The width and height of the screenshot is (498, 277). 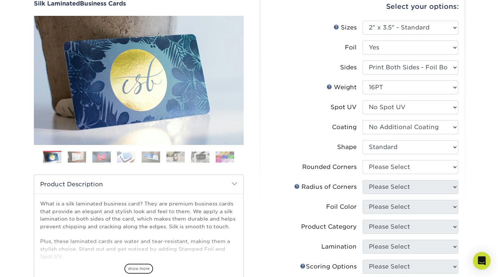 I want to click on div: Scoring Options, so click(x=329, y=266).